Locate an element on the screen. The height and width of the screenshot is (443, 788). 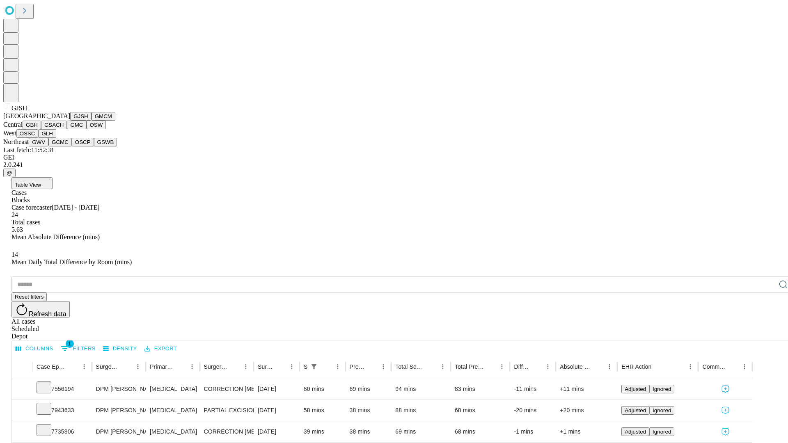
span: Case forecaster is located at coordinates (32, 207).